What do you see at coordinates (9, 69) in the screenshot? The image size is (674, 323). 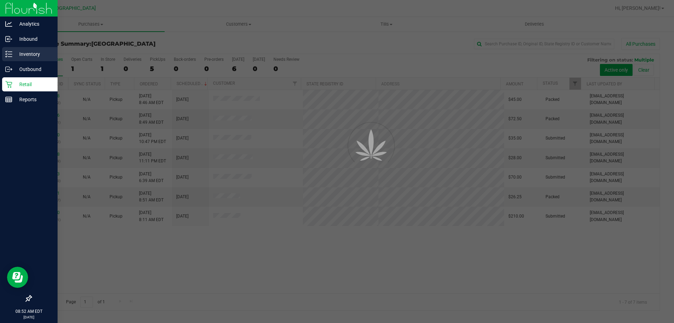 I see `inline-svg: Outbound` at bounding box center [9, 69].